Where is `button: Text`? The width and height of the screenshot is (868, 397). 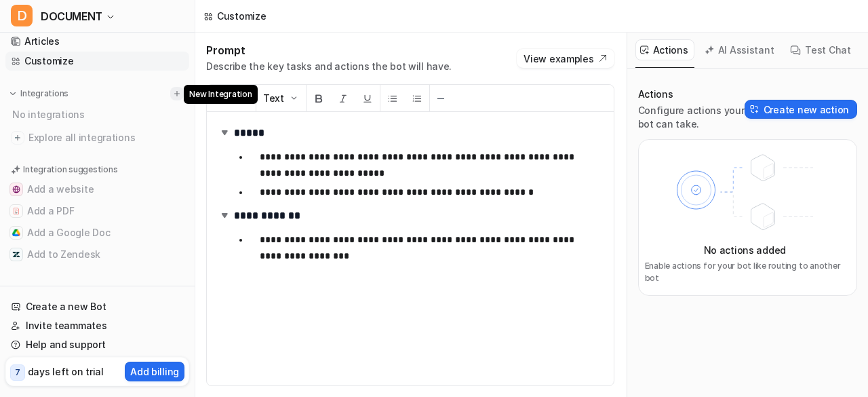 button: Text is located at coordinates (280, 98).